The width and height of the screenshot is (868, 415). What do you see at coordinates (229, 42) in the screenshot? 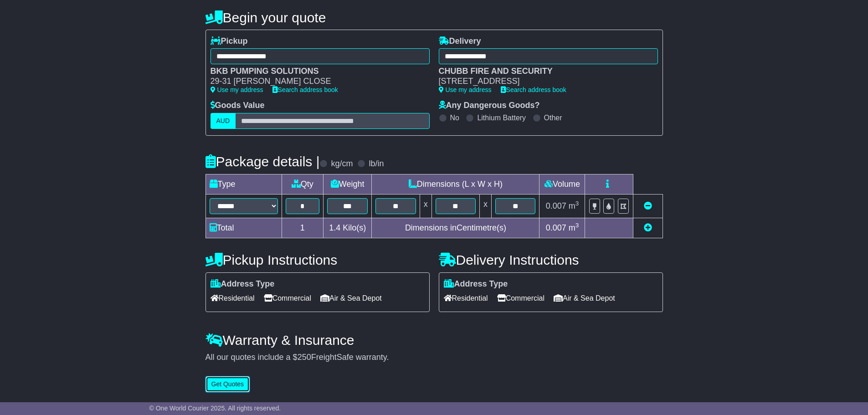
I see `label: Pickup` at bounding box center [229, 42].